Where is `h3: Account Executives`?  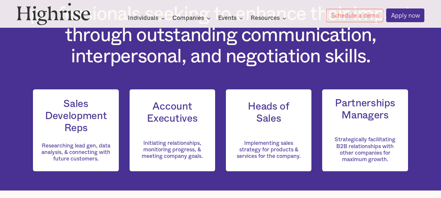
h3: Account Executives is located at coordinates (172, 113).